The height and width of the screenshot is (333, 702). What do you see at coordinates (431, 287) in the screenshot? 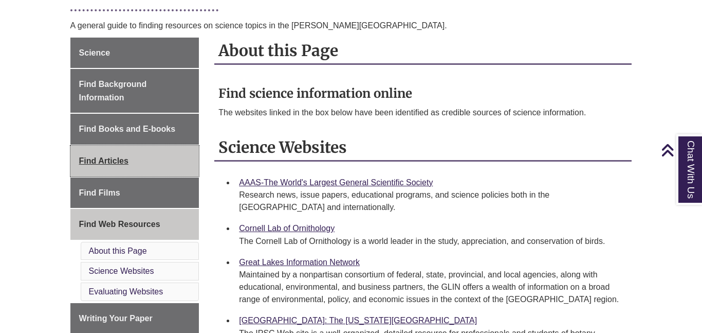
I see `div: Maintained by a nonpartisan consortium of federal, state, provincial, and local agencies, along w...` at bounding box center [431, 287].